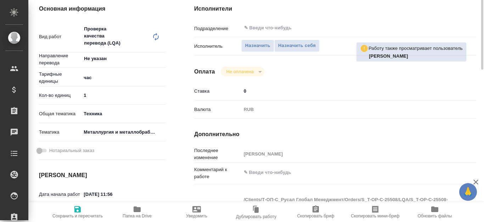  Describe the element at coordinates (217, 174) in the screenshot. I see `p: Комментарий к работе` at that location.